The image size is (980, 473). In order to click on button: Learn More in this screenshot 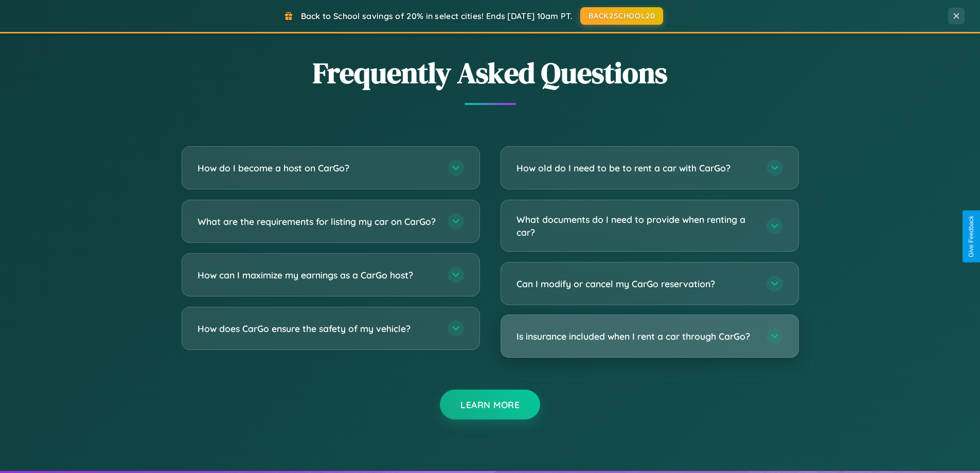, I will do `click(490, 405)`.